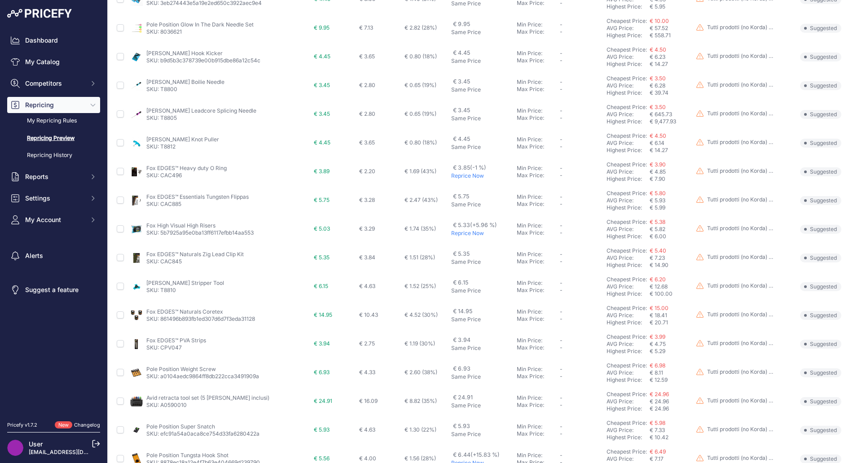 This screenshot has height=463, width=862. I want to click on div: € 645.73, so click(671, 114).